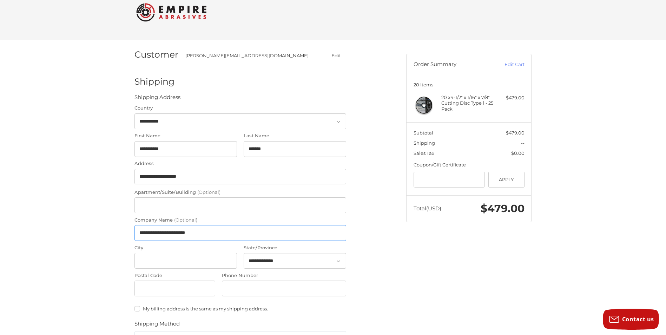  I want to click on span: $0.00, so click(518, 153).